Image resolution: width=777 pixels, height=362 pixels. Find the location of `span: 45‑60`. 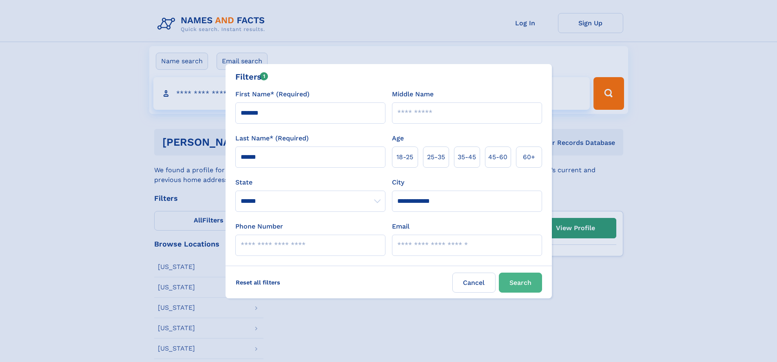

span: 45‑60 is located at coordinates (497, 157).